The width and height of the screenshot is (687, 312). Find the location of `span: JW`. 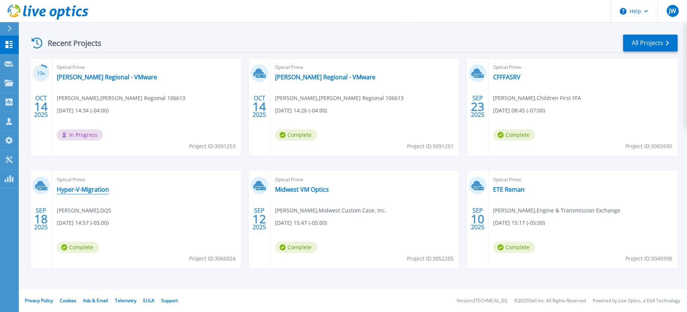

span: JW is located at coordinates (673, 11).